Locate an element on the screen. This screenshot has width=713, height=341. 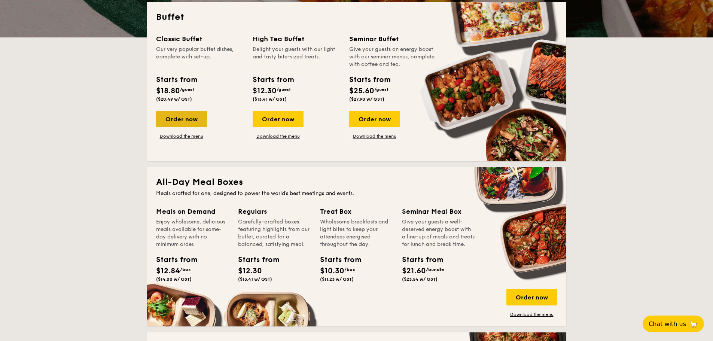
h2: All-Day Meal Boxes is located at coordinates (357, 182).